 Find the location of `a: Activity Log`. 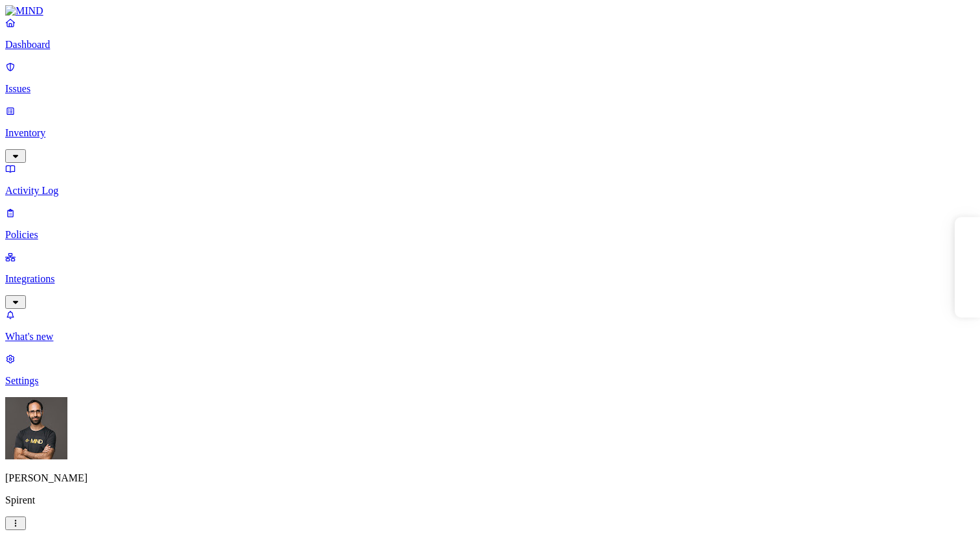

a: Activity Log is located at coordinates (490, 180).